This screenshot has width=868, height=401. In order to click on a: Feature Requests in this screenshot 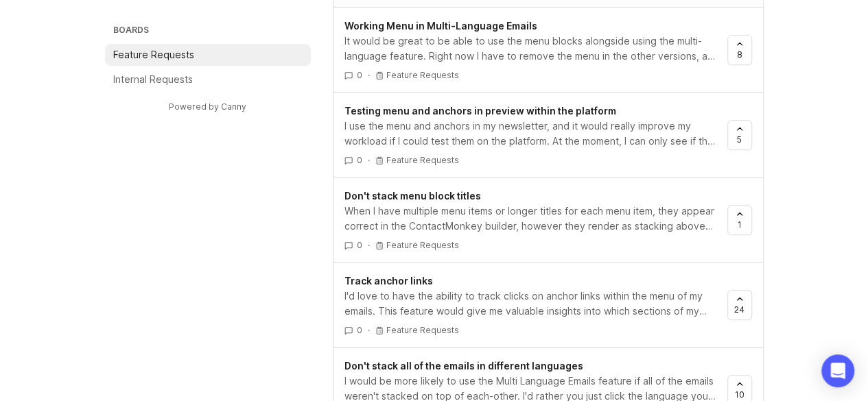, I will do `click(208, 55)`.